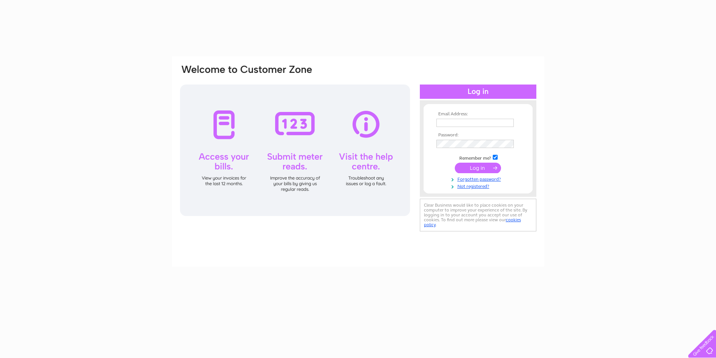 This screenshot has width=716, height=358. I want to click on a: cookies policy, so click(473, 222).